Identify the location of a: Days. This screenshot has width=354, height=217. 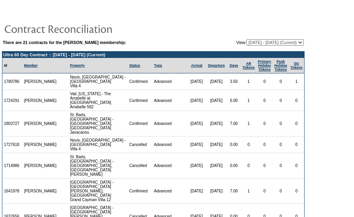
(234, 65).